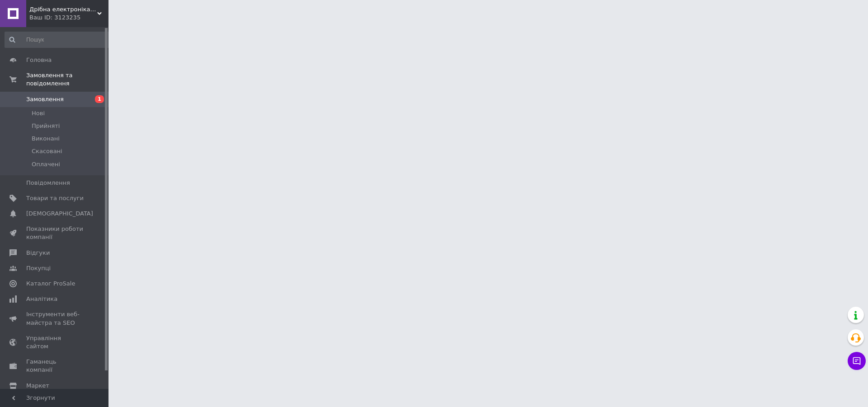  I want to click on span: Замовлення та повідомлення, so click(67, 79).